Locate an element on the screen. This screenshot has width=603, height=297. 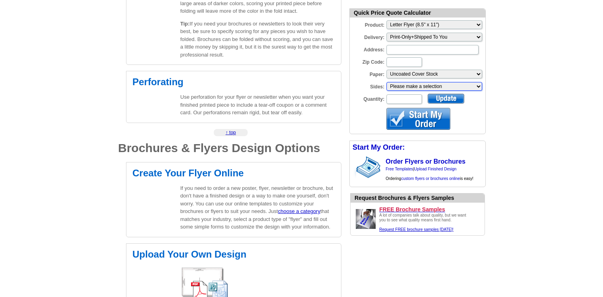
label: Zip Code: is located at coordinates (368, 61).